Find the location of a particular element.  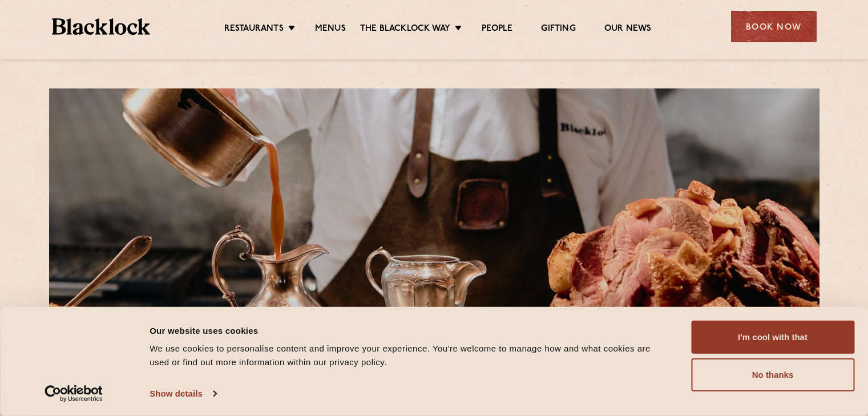

a: Menus is located at coordinates (331, 30).